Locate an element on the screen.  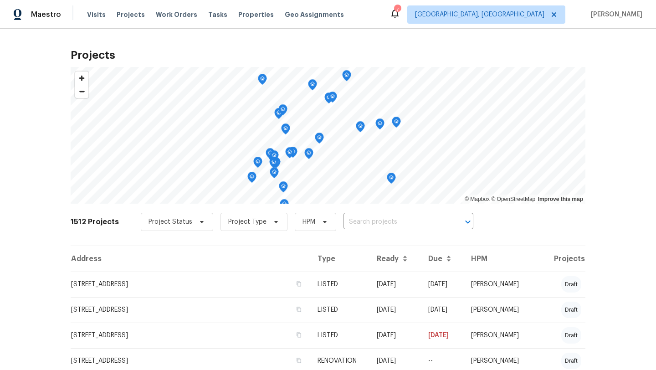
span: Work Orders is located at coordinates (176, 15).